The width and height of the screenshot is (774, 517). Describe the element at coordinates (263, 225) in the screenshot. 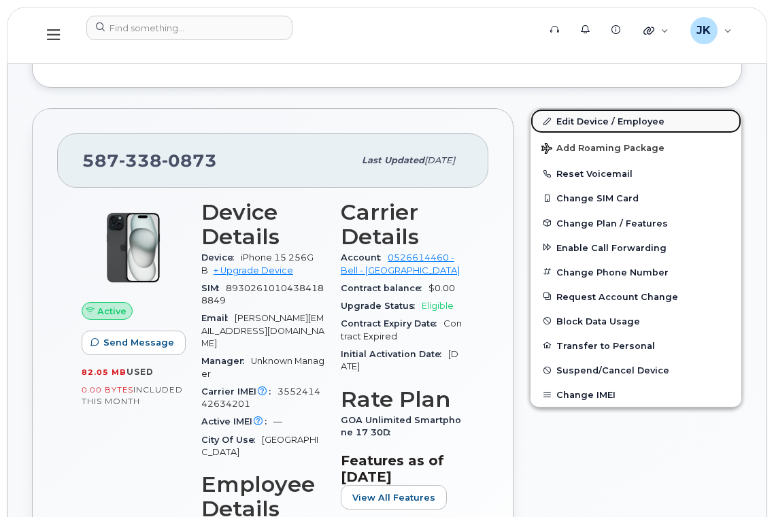

I see `h3: Device Details` at that location.